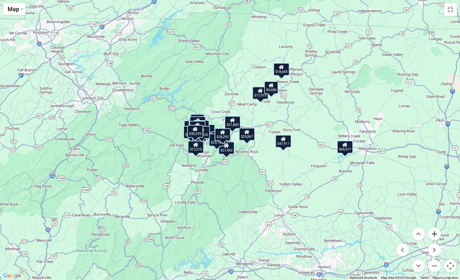 The image size is (460, 280). I want to click on button: Move down, so click(418, 266).